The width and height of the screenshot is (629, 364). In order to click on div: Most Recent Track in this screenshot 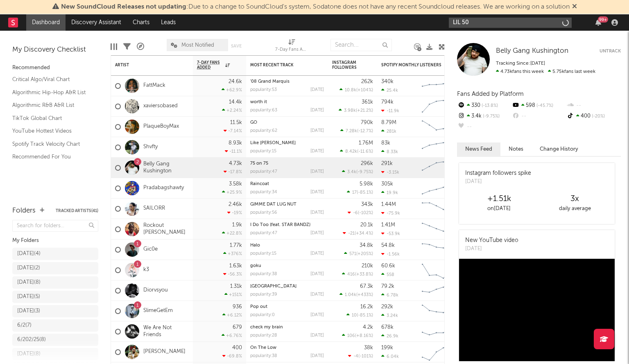, I will do `click(281, 65)`.